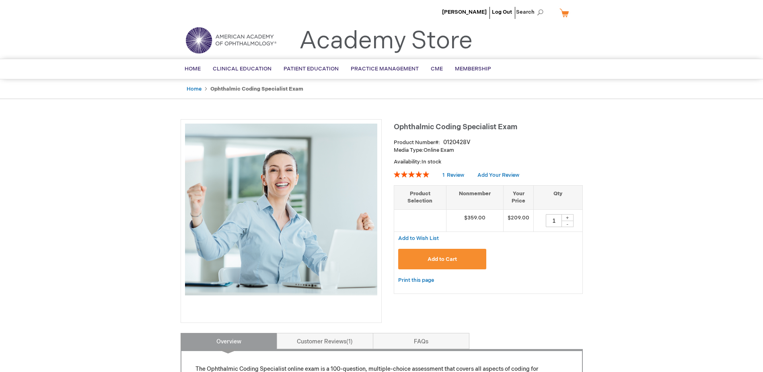 This screenshot has width=763, height=372. I want to click on span: Search, so click(531, 12).